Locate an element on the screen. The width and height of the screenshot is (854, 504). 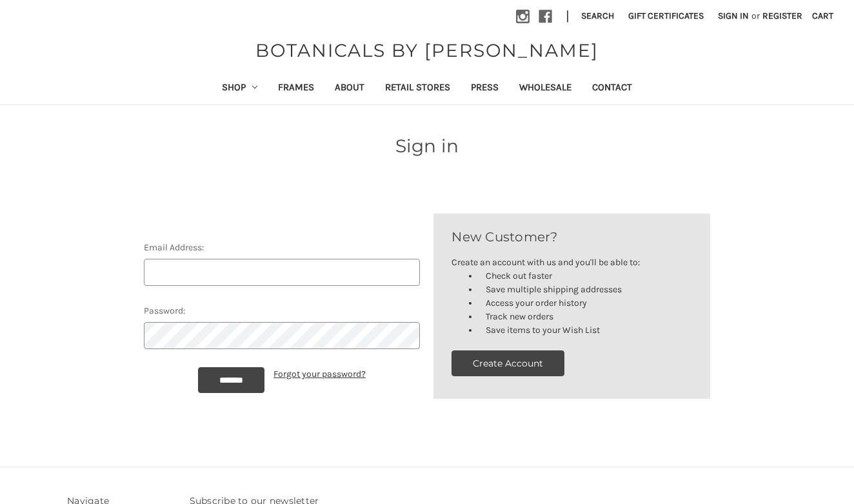
a: Retail Stores is located at coordinates (418, 88).